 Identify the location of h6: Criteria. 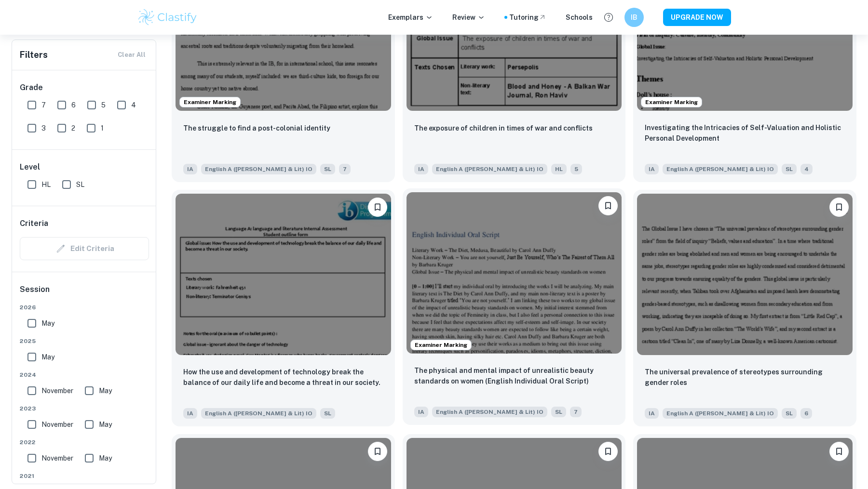
(34, 223).